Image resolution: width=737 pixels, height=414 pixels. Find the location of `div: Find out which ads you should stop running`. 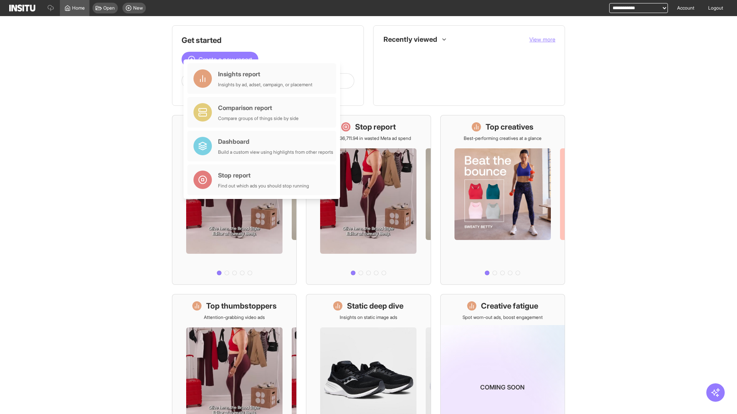

div: Find out which ads you should stop running is located at coordinates (263, 186).